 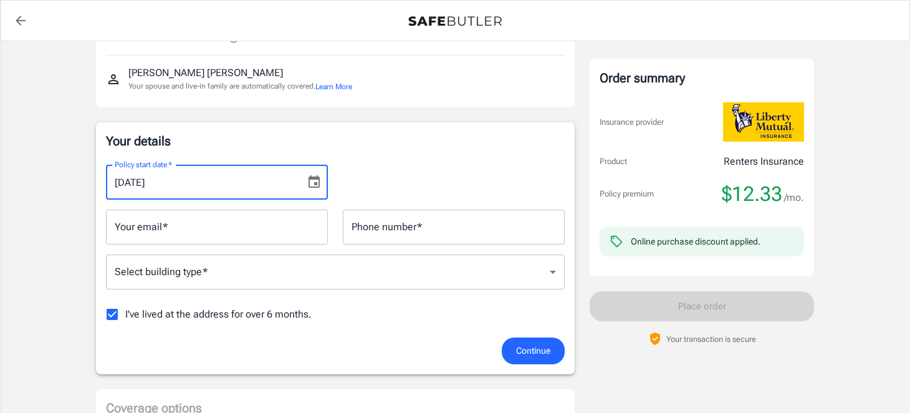 I want to click on button: Continue, so click(x=533, y=350).